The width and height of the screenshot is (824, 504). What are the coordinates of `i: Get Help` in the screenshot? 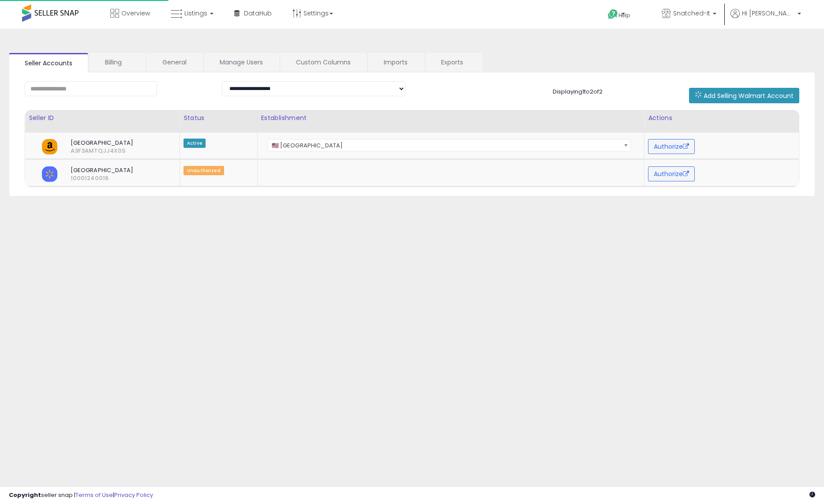 It's located at (613, 14).